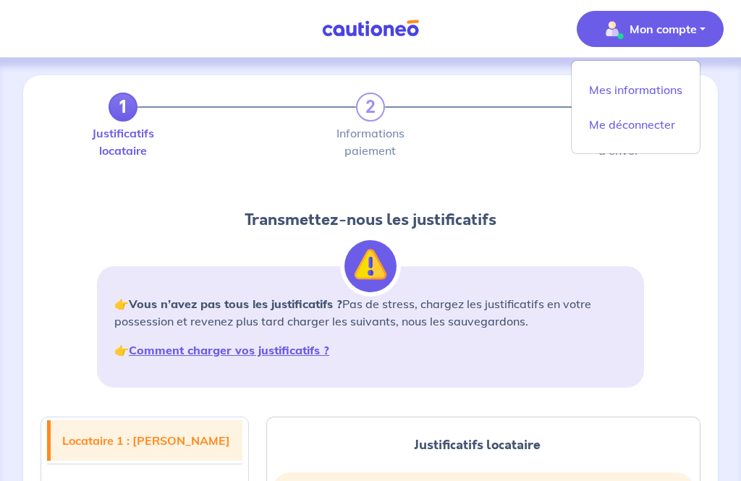 Image resolution: width=741 pixels, height=481 pixels. What do you see at coordinates (371, 220) in the screenshot?
I see `h2: Transmettez-nous les justificatifs` at bounding box center [371, 220].